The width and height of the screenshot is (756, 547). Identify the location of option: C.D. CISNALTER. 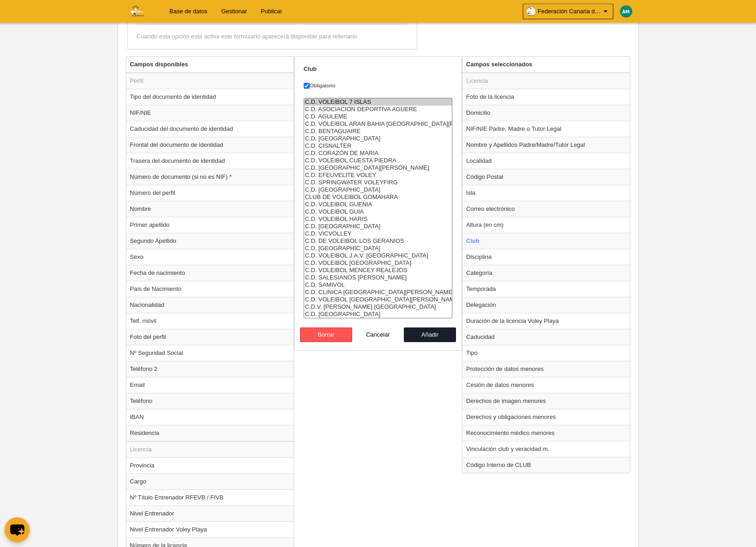
(378, 146).